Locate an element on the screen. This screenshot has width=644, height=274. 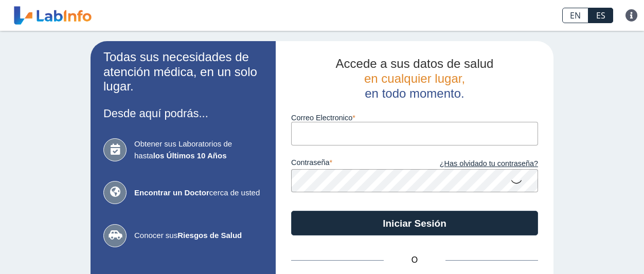
b: los Últimos 10 Años is located at coordinates (189, 155).